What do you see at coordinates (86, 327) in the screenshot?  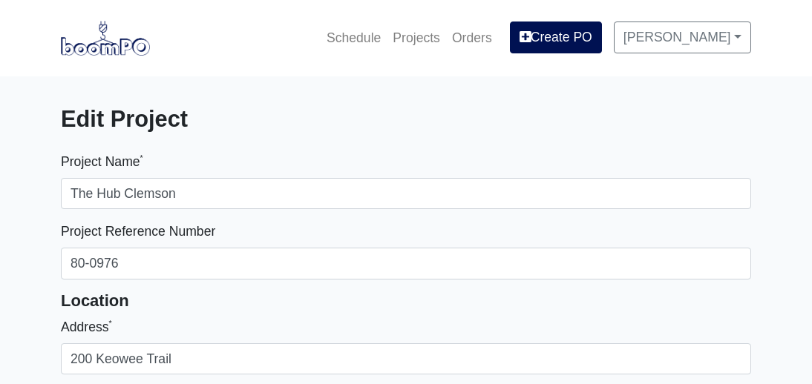 I see `label: Address` at bounding box center [86, 327].